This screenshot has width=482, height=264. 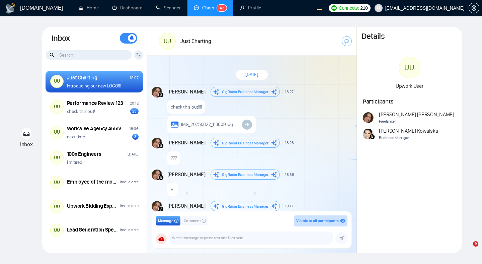 I want to click on a: messageChats42, so click(x=210, y=8).